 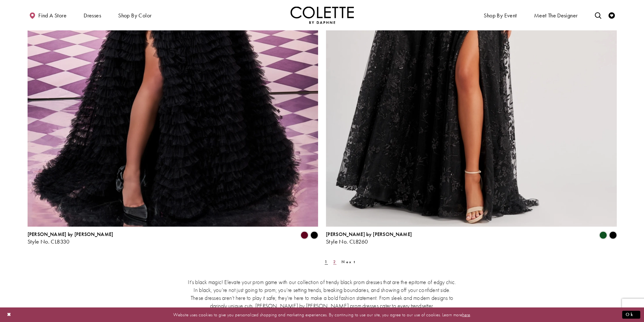 What do you see at coordinates (466, 314) in the screenshot?
I see `a: here` at bounding box center [466, 314].